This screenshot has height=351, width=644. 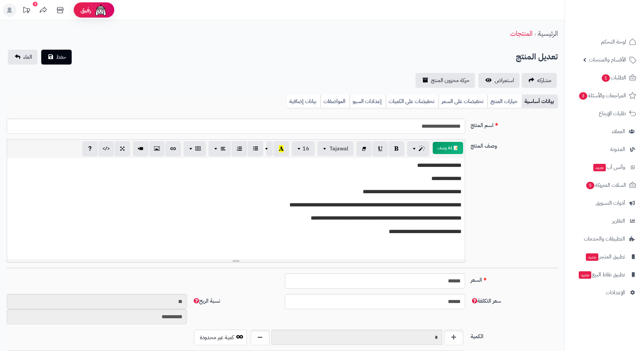 I want to click on button: Tajawal, so click(x=335, y=148).